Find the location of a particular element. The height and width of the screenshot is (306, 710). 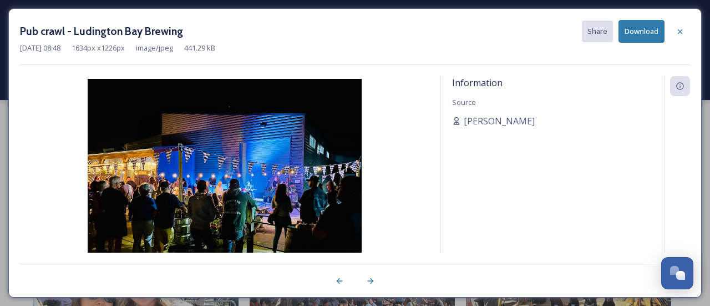

button: Download is located at coordinates (641, 31).